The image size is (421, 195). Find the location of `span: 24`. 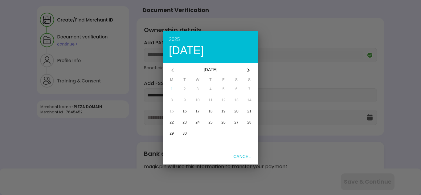

span: 24 is located at coordinates (197, 122).